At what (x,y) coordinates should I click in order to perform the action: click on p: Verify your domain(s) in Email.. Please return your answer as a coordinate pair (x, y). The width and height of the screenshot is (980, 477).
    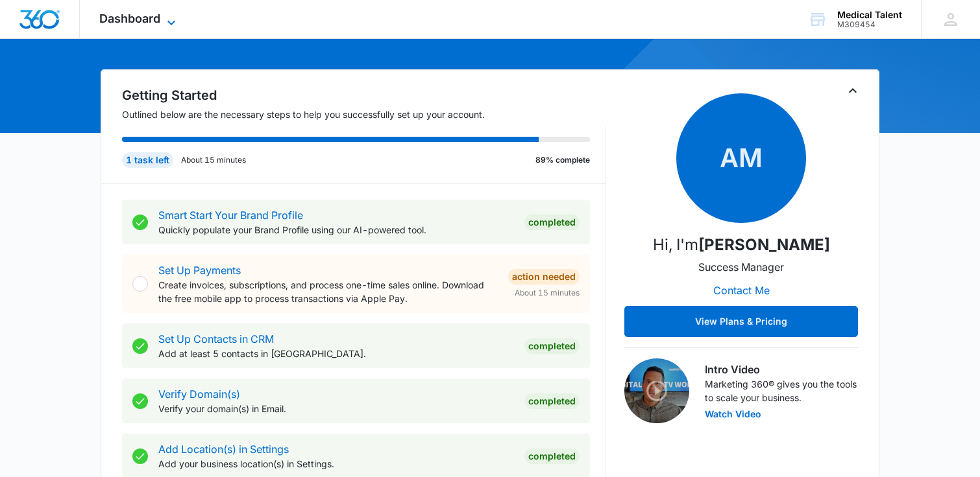
    Looking at the image, I should click on (336, 409).